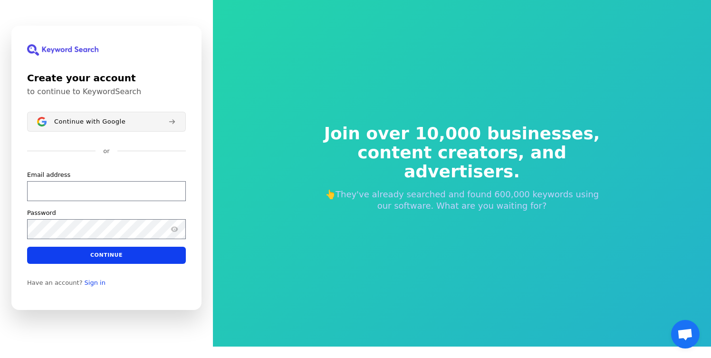  I want to click on img: KeywordSearch, so click(63, 50).